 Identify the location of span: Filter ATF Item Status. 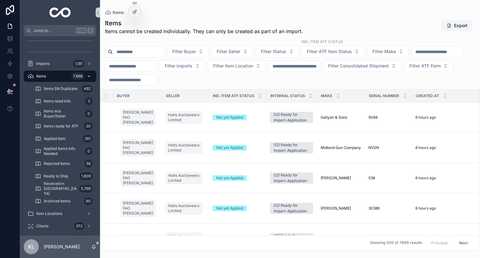
(329, 52).